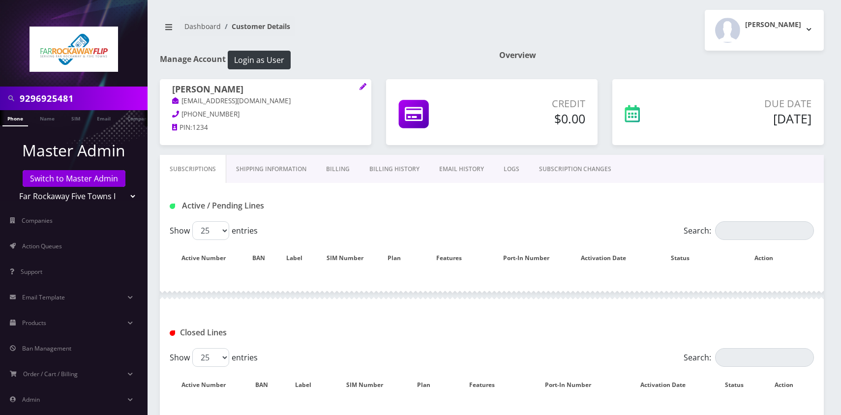 The image size is (841, 415). What do you see at coordinates (322, 30) in the screenshot?
I see `nav: breadcrumb` at bounding box center [322, 30].